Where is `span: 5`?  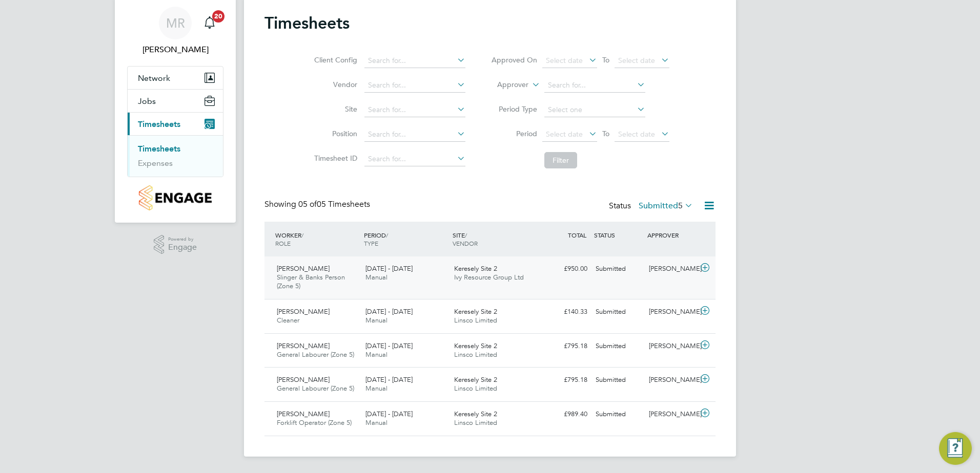 span: 5 is located at coordinates (680, 206).